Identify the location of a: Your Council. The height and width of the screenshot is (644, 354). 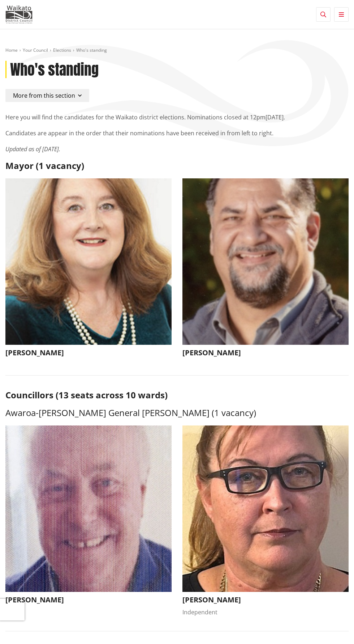
(35, 50).